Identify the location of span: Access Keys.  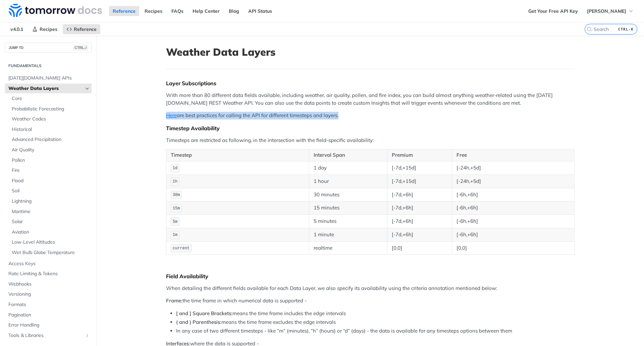
(49, 264).